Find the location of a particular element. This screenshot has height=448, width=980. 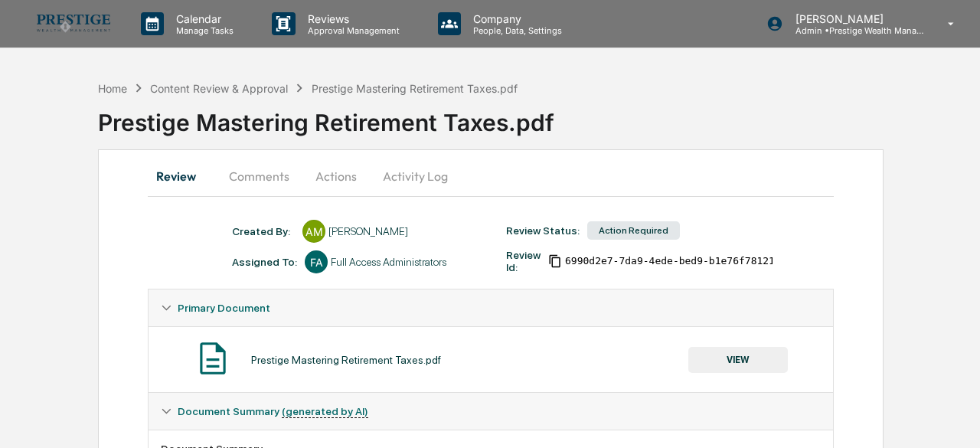

p: Admin • Prestige Wealth Management is located at coordinates (855, 31).